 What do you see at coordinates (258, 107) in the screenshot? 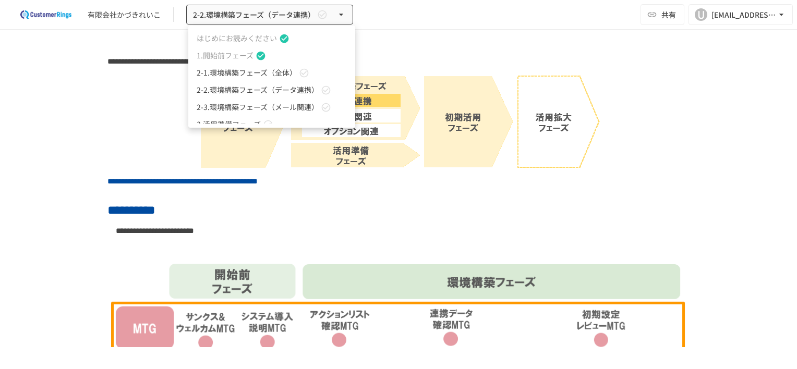
I see `span: 2-3.環境構築フェーズ（メール関連）` at bounding box center [258, 107].